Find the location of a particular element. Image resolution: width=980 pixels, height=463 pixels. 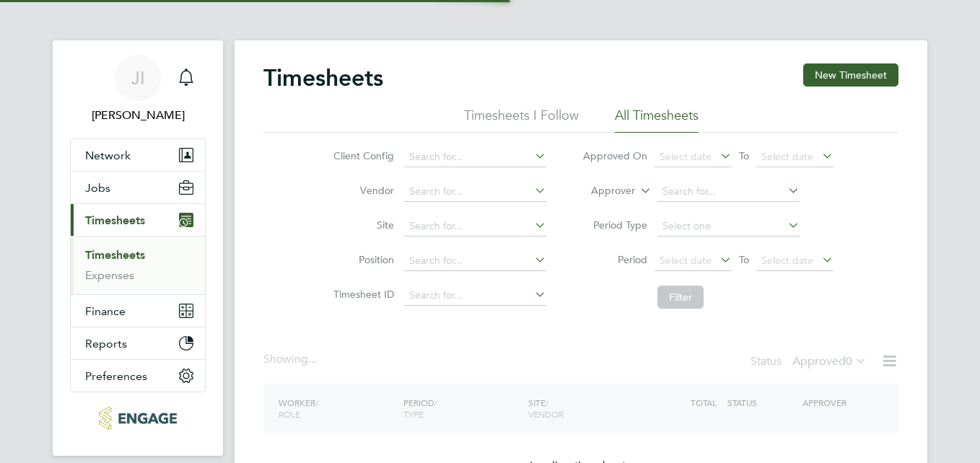

label: Approved is located at coordinates (829, 361).